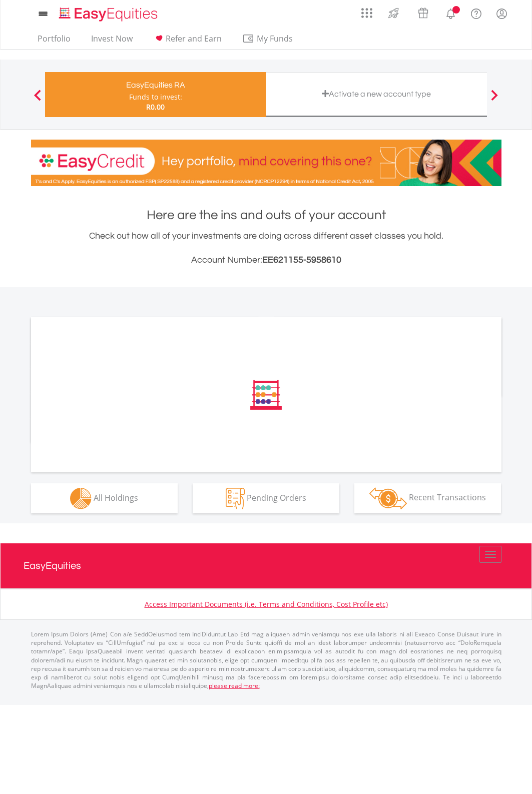 This screenshot has width=532, height=794. What do you see at coordinates (423, 13) in the screenshot?
I see `img: vouchers-v2.svg` at bounding box center [423, 13].